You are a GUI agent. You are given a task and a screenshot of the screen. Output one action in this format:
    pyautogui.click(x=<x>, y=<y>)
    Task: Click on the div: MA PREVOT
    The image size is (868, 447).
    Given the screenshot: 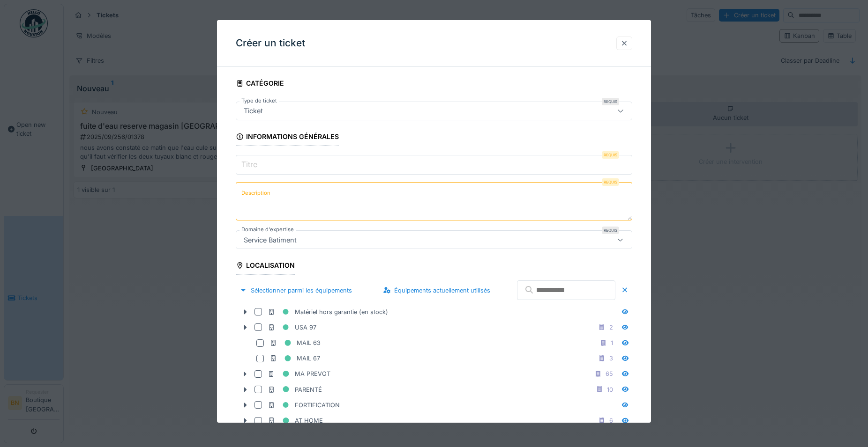 What is the action you would take?
    pyautogui.click(x=299, y=374)
    